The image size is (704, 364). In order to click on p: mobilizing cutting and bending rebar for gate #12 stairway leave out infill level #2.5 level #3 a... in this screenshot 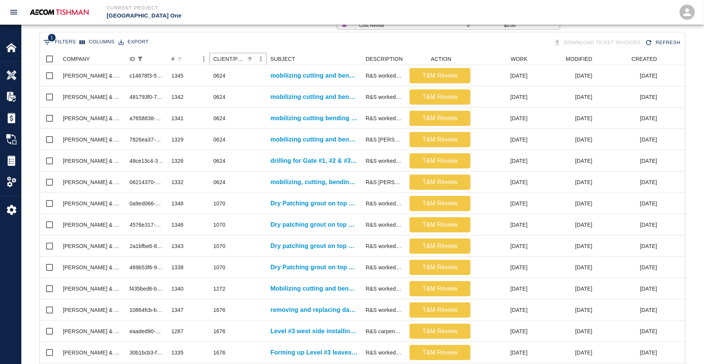, I will do `click(314, 76)`.